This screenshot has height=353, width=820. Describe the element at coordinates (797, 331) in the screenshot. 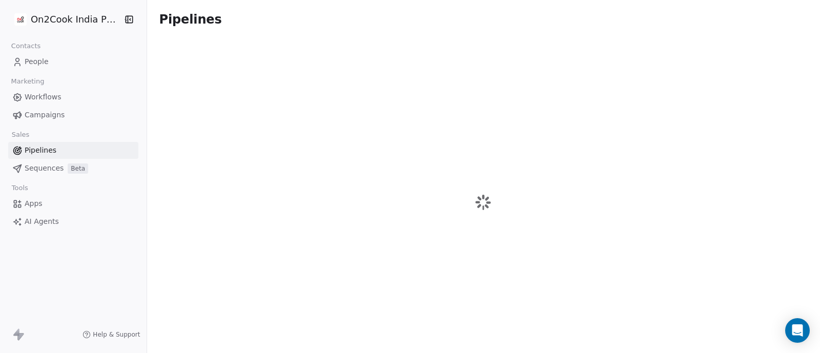

I see `div: Open Intercom Messenger` at that location.